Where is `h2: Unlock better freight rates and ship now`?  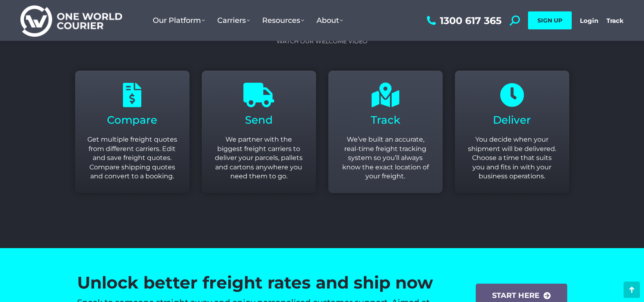
h2: Unlock better freight rates and ship now is located at coordinates (259, 283).